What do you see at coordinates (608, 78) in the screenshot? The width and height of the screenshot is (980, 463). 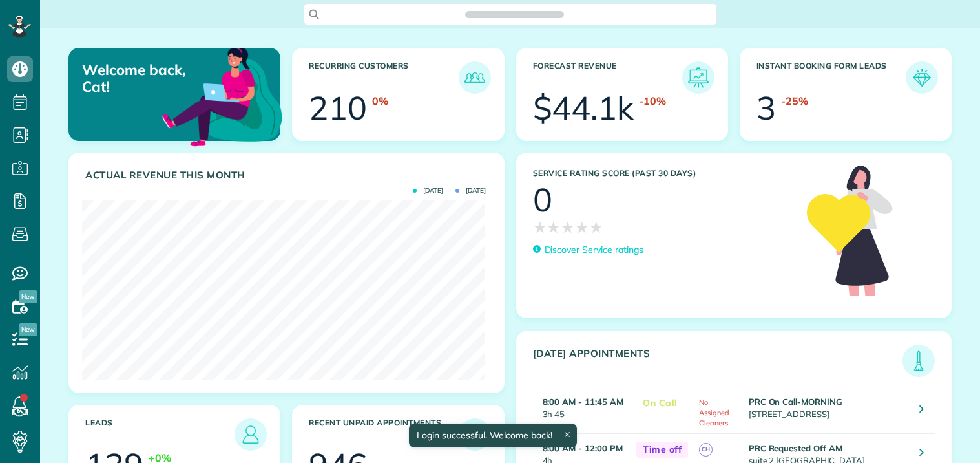 I see `h3: Forecast Revenue` at bounding box center [608, 78].